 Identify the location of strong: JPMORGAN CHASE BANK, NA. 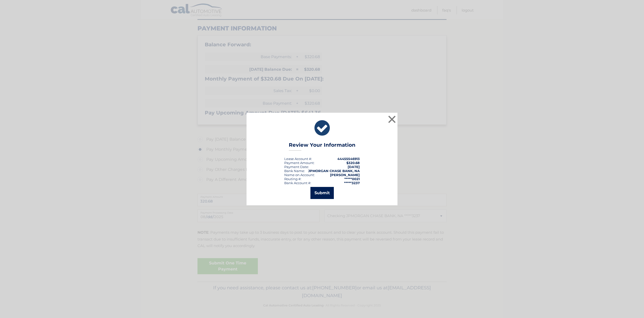
(334, 171).